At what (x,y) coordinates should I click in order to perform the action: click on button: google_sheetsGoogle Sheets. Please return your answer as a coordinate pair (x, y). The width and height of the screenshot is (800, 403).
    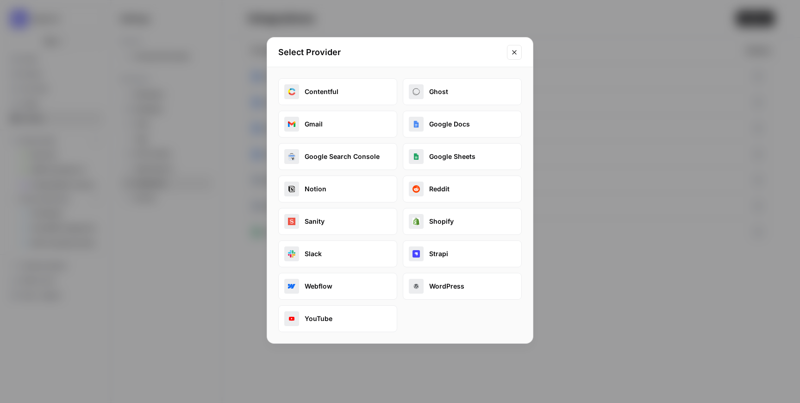
    Looking at the image, I should click on (462, 157).